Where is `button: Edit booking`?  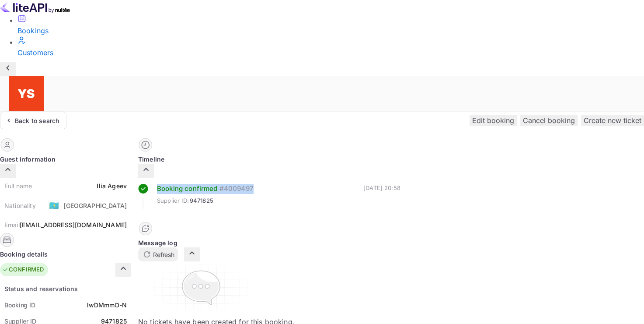
button: Edit booking is located at coordinates (493, 120).